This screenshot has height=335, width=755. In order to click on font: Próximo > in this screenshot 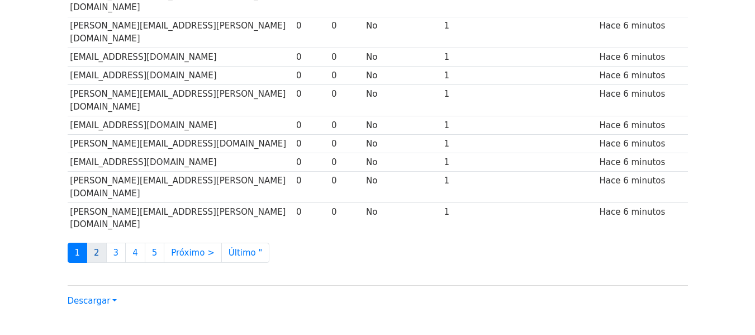, I will do `click(193, 253)`.